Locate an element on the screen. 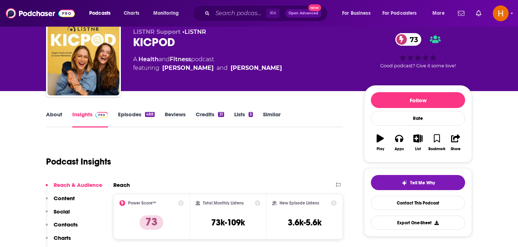 The image size is (518, 247). span: LiSTNR Support is located at coordinates (157, 32).